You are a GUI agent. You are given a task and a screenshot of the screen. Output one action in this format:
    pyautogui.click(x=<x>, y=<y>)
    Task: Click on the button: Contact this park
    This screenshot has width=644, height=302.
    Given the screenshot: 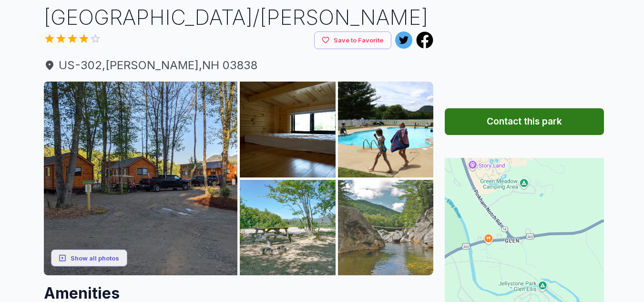 What is the action you would take?
    pyautogui.click(x=524, y=121)
    